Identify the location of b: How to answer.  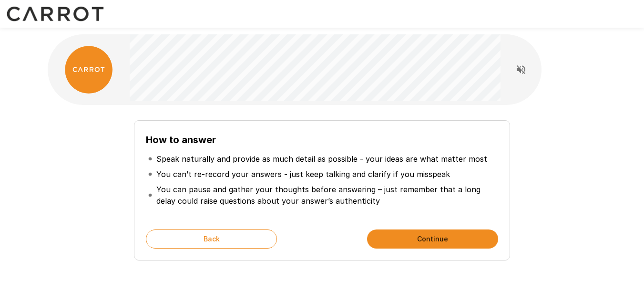
(180, 140).